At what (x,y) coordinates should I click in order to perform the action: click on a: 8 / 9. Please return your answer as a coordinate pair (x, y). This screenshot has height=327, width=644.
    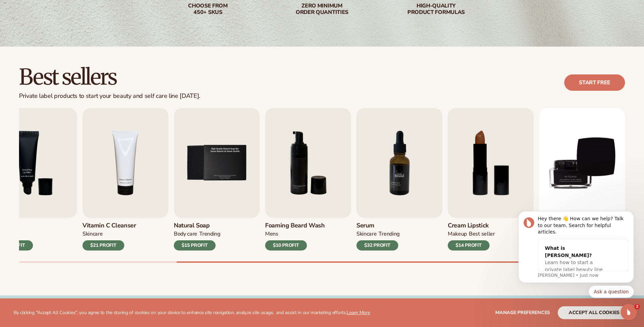
    Looking at the image, I should click on (491, 179).